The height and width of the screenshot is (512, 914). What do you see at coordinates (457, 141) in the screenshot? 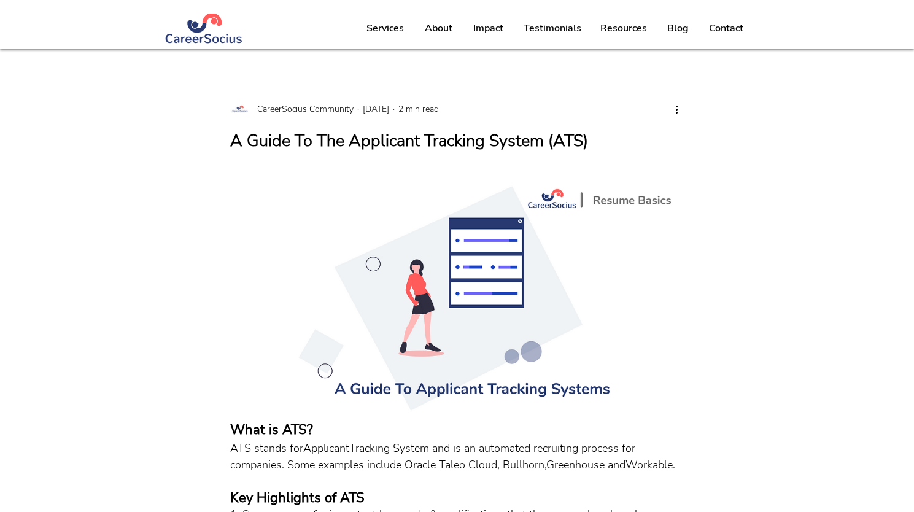
I see `h1: A Guide To The Applicant Tracking System (ATS)` at bounding box center [457, 141].